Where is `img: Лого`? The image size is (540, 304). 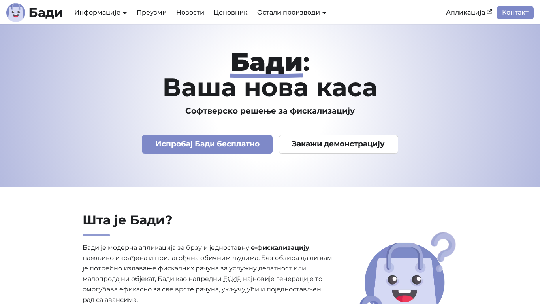 img: Лого is located at coordinates (16, 13).